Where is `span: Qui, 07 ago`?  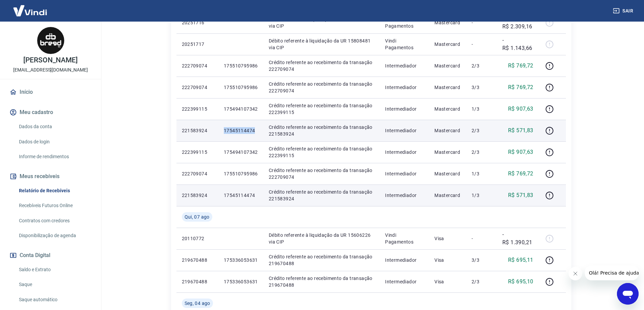 span: Qui, 07 ago is located at coordinates (197, 217).